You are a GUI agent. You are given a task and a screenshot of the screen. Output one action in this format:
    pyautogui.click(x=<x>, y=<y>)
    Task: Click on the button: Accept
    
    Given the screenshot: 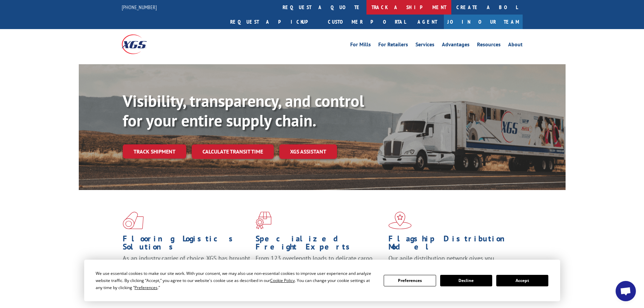 What is the action you would take?
    pyautogui.click(x=522, y=281)
    